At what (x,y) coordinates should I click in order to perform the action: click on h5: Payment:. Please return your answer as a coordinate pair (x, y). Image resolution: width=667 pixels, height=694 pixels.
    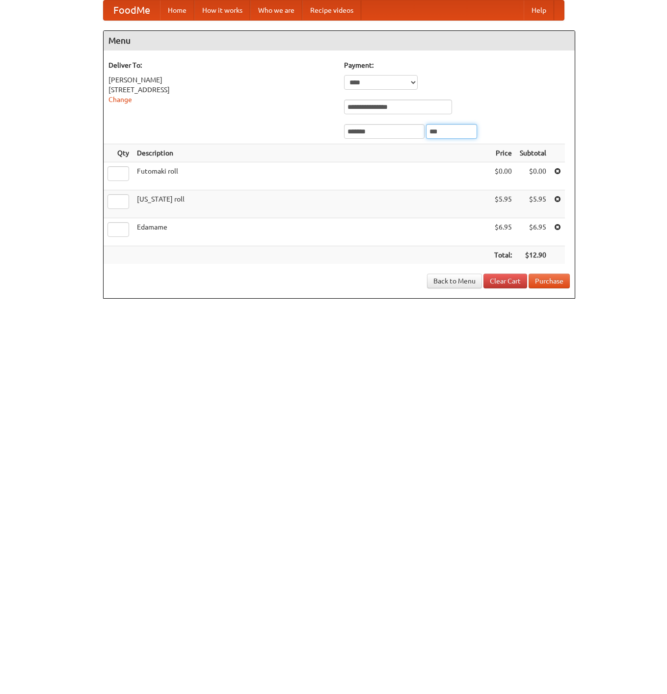
    Looking at the image, I should click on (457, 65).